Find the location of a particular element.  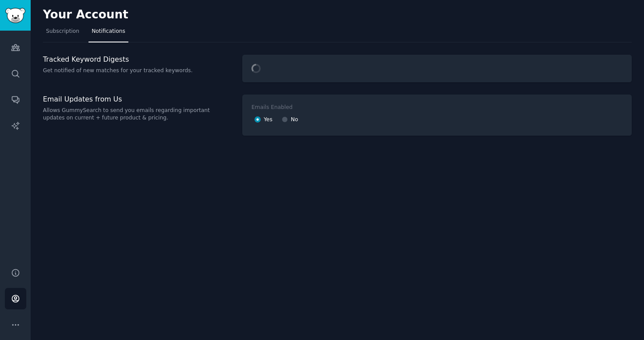

a: Subscription is located at coordinates (62, 33).